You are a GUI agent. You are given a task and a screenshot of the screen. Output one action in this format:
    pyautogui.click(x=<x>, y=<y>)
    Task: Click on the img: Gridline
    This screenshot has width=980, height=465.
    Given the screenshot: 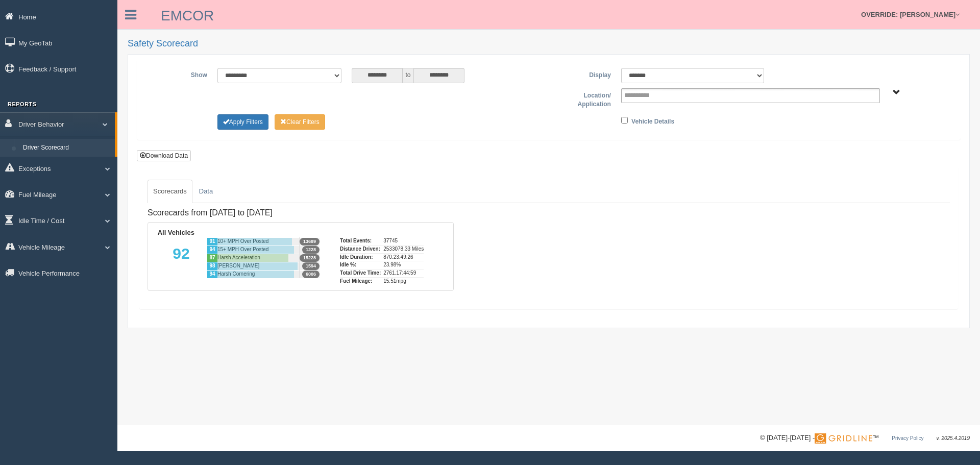 What is the action you would take?
    pyautogui.click(x=843, y=438)
    